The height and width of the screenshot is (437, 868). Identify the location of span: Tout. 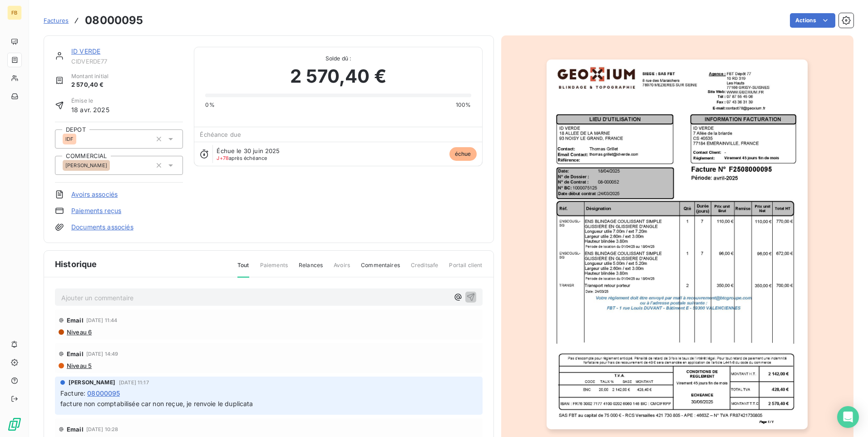
(243, 270).